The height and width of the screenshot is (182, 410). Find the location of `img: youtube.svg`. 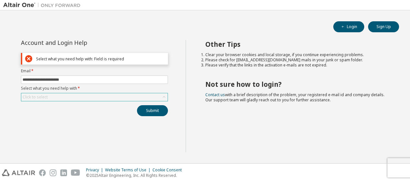

img: youtube.svg is located at coordinates (76, 173).